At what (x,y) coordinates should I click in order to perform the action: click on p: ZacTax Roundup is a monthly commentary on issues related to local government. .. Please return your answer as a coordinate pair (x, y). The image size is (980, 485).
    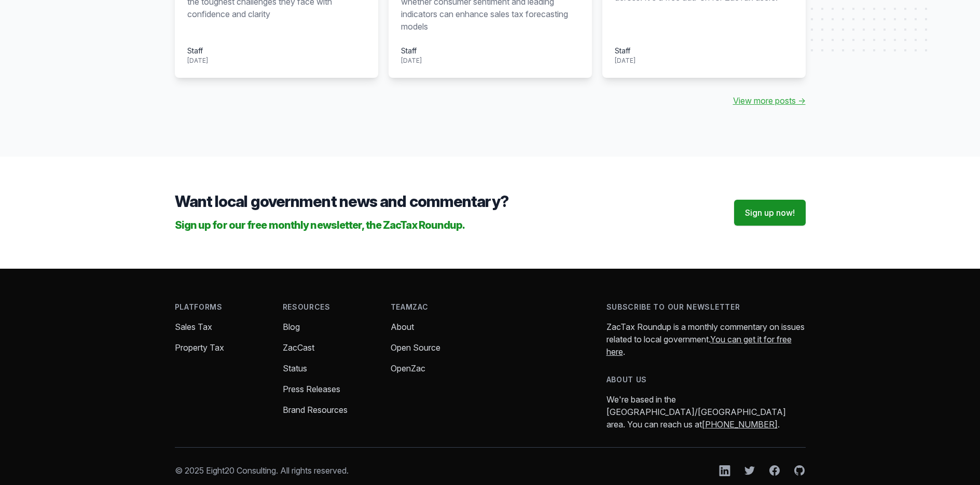
    Looking at the image, I should click on (706, 339).